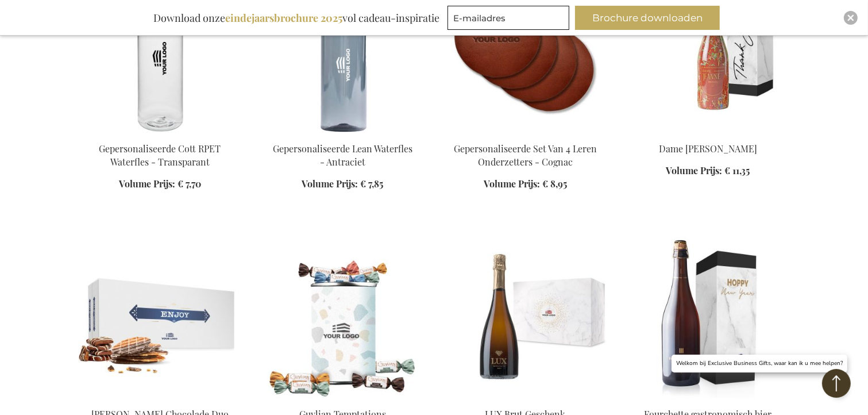 Image resolution: width=868 pixels, height=415 pixels. Describe the element at coordinates (160, 133) in the screenshot. I see `a: Cott RPET water bottle 600 ML` at that location.